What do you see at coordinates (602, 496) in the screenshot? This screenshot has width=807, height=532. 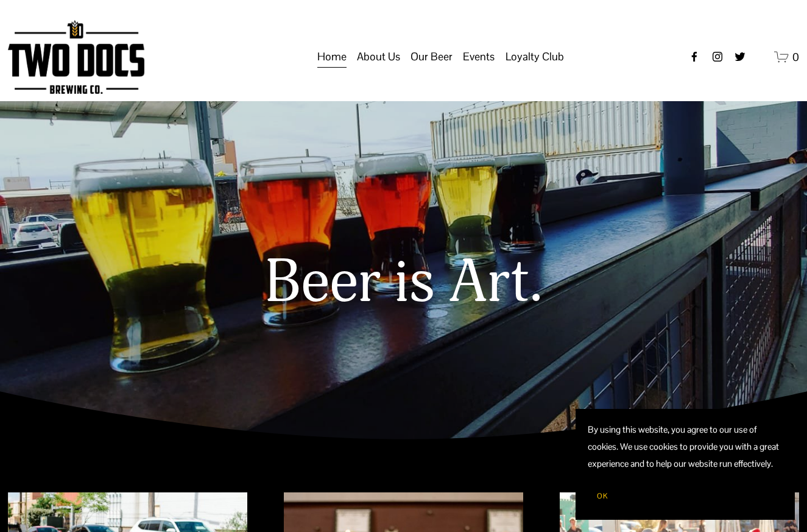 I see `button: OK` at bounding box center [602, 496].